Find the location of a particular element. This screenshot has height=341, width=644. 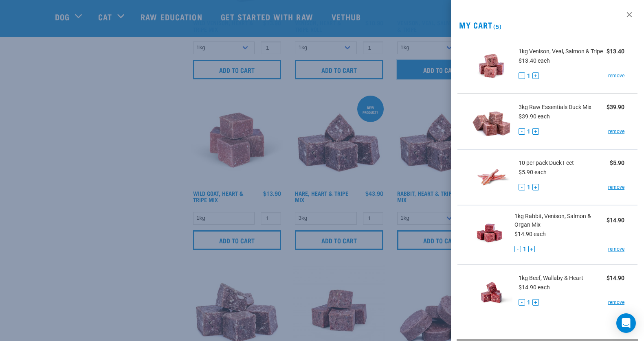

span: $39.90 each is located at coordinates (534, 116).